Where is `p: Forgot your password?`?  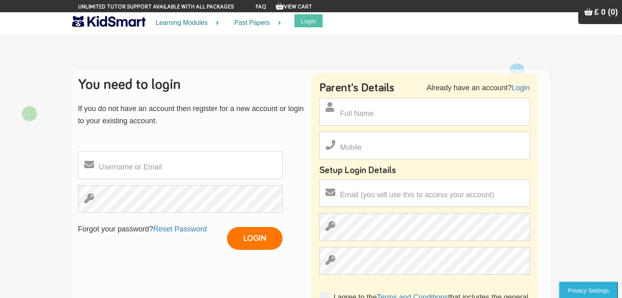 p: Forgot your password? is located at coordinates (180, 229).